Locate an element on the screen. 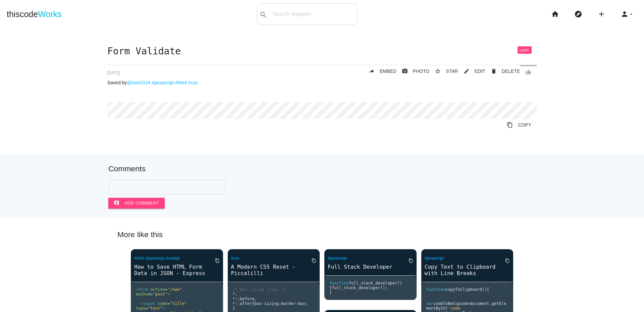 Image resolution: width=644 pixels, height=312 pixels. span: Works is located at coordinates (50, 14).